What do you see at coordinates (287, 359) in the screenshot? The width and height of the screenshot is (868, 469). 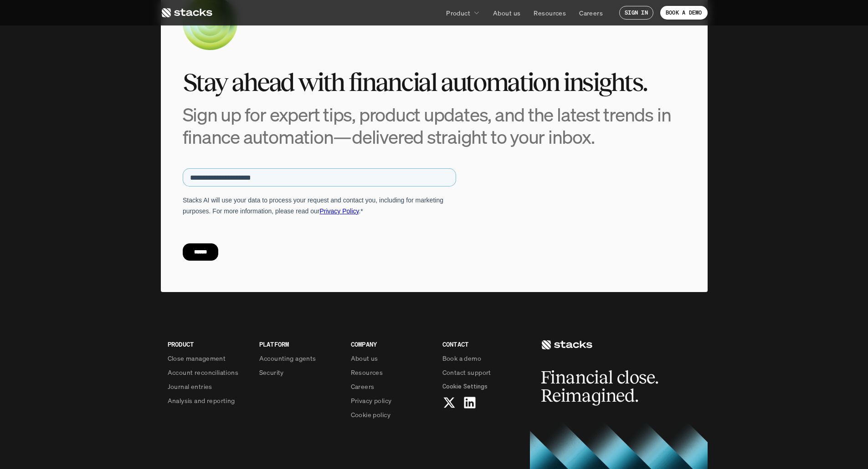 I see `p: Accounting agents` at bounding box center [287, 359].